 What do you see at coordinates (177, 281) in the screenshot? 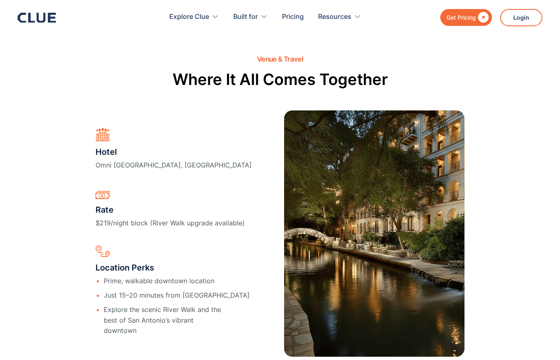
I see `p: Prime, walkable downtown location` at bounding box center [177, 281].